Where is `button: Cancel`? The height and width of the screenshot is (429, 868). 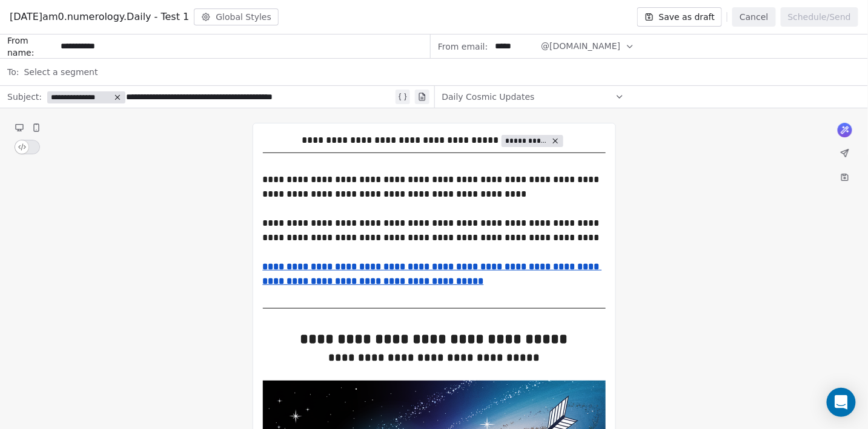
button: Cancel is located at coordinates (754, 17).